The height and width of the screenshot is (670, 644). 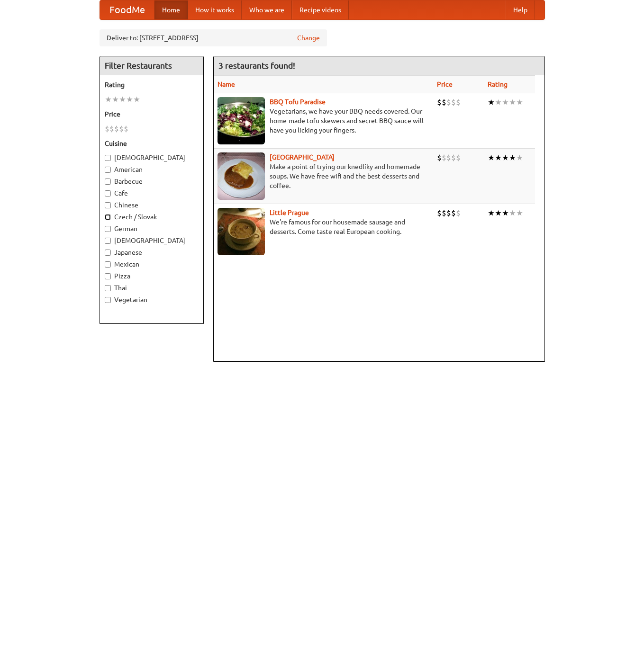 I want to click on b: BBQ Tofu Paradise, so click(x=297, y=102).